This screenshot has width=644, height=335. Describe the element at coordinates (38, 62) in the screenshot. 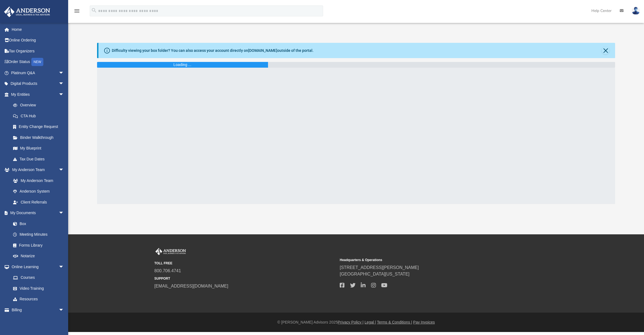

I see `a: Order StatusNEW` at that location.